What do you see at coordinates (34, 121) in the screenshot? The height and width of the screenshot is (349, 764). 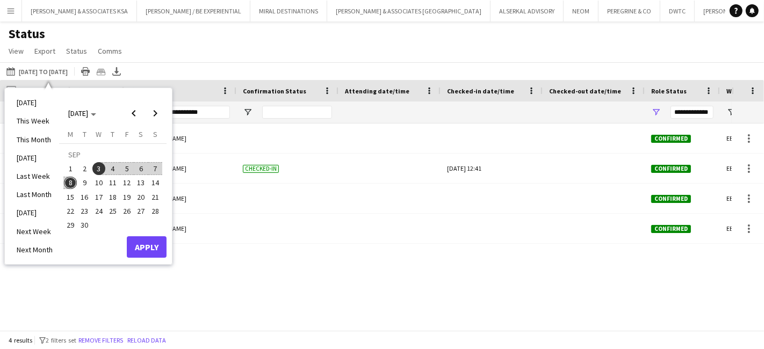 I see `li: This Week` at bounding box center [34, 121].